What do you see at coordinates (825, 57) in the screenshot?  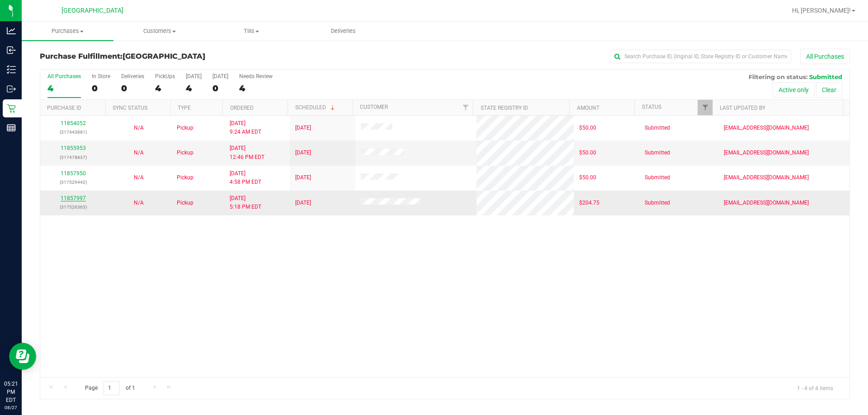 I see `button: All Purchases` at bounding box center [825, 57].